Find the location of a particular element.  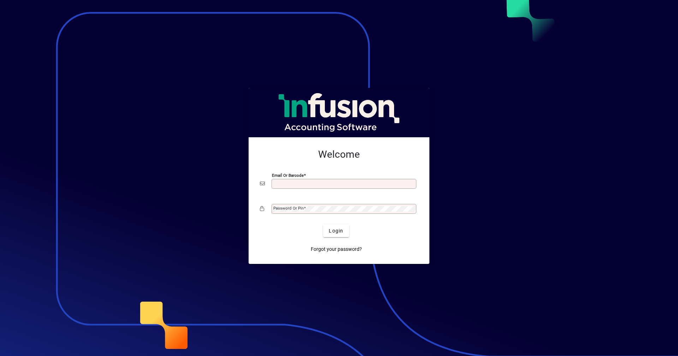

mat-label: Password or Pin is located at coordinates (289, 208).